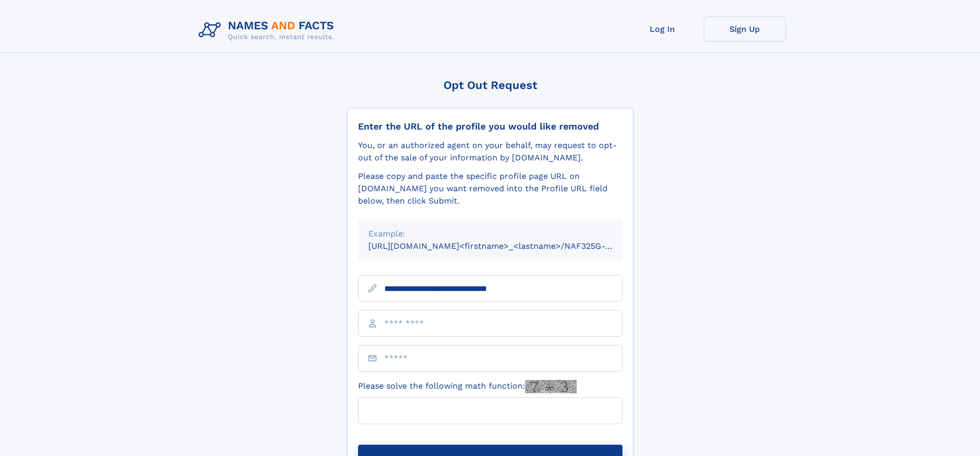  I want to click on a: Sign Up, so click(745, 29).